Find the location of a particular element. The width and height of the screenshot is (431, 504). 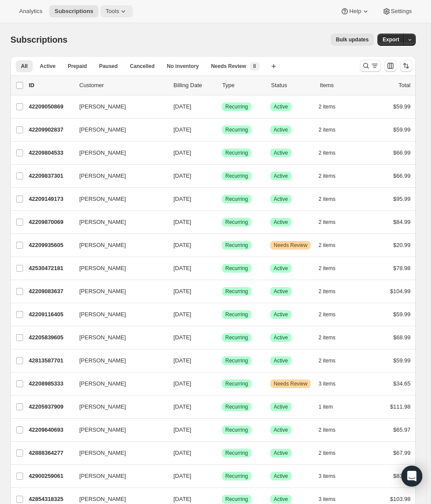

p: 42209050869 is located at coordinates (51, 107).